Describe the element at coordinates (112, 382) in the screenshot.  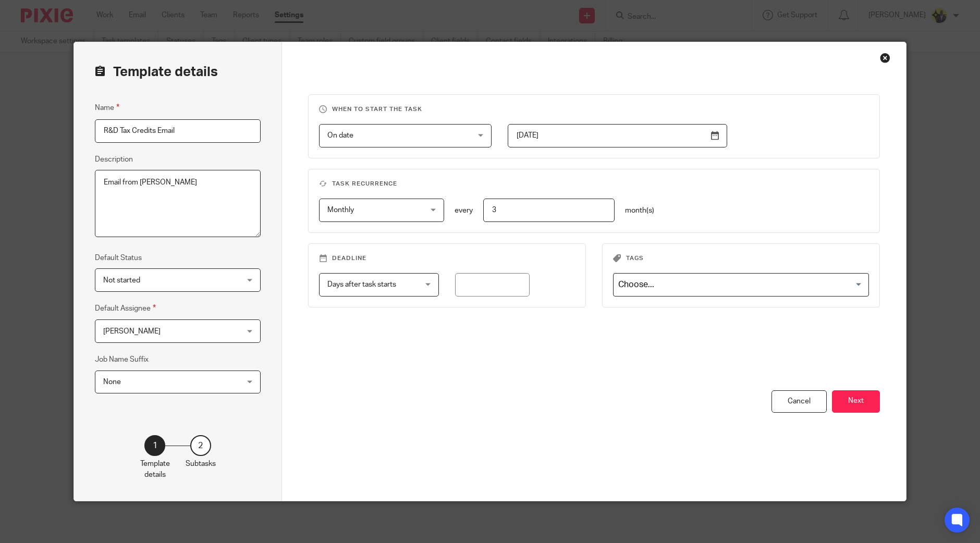
I see `span: None` at that location.